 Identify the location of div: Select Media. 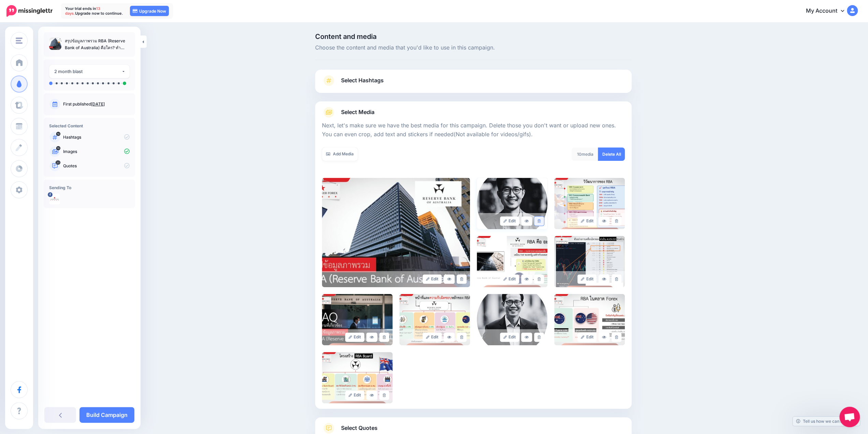
(474, 260).